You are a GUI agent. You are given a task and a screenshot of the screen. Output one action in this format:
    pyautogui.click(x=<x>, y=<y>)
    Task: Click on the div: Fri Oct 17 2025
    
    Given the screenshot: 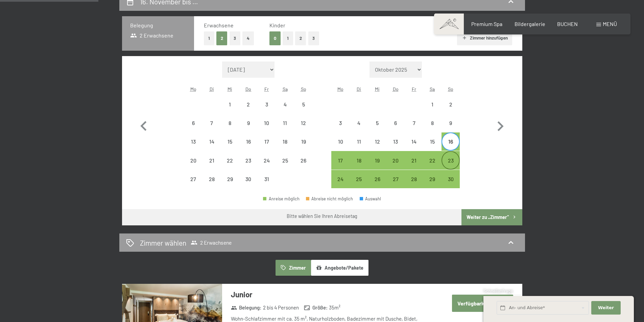 What is the action you would take?
    pyautogui.click(x=267, y=142)
    